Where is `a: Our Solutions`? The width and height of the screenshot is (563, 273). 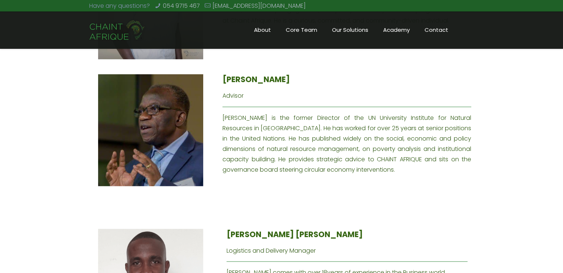
a: Our Solutions is located at coordinates (350, 30).